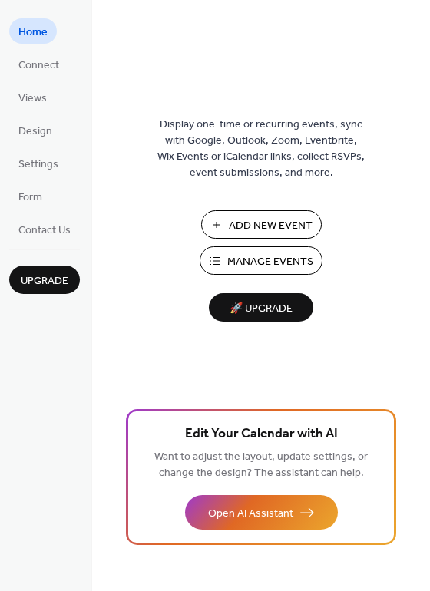 The width and height of the screenshot is (430, 591). I want to click on span: Form, so click(30, 197).